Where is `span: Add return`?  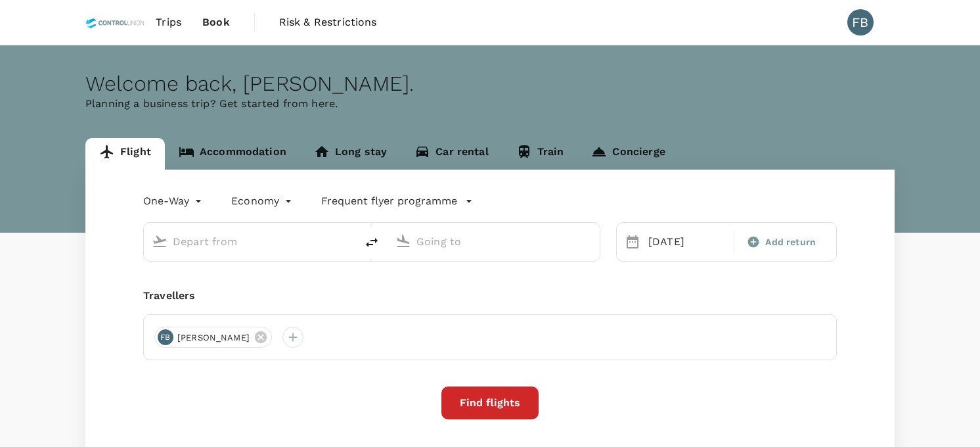 span: Add return is located at coordinates (790, 242).